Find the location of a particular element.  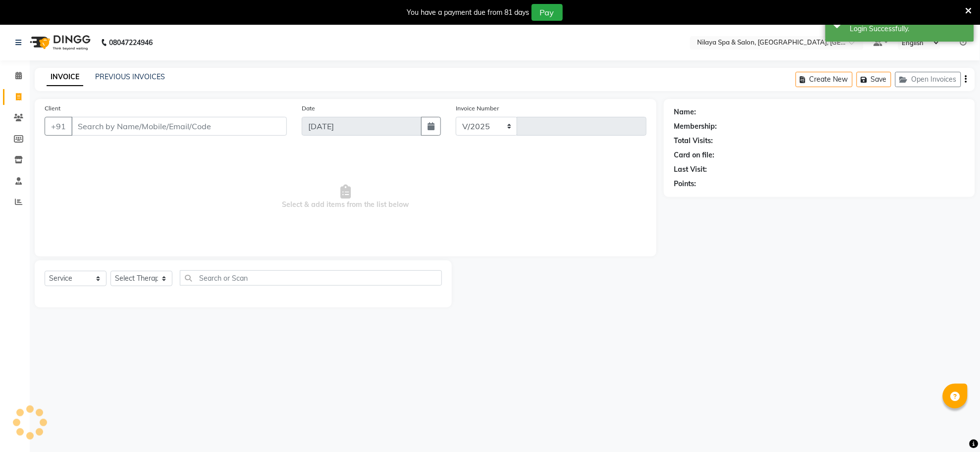

input: Search or Scan is located at coordinates (311, 278).